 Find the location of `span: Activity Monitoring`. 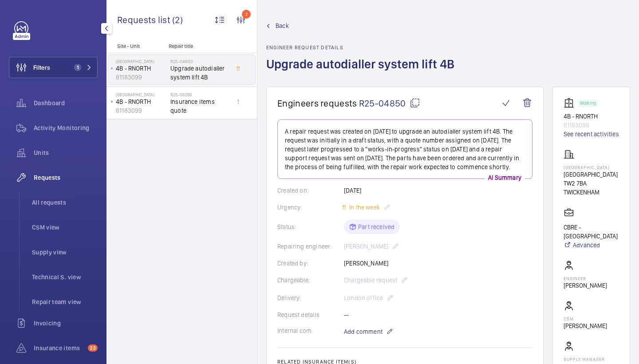

span: Activity Monitoring is located at coordinates (66, 128).